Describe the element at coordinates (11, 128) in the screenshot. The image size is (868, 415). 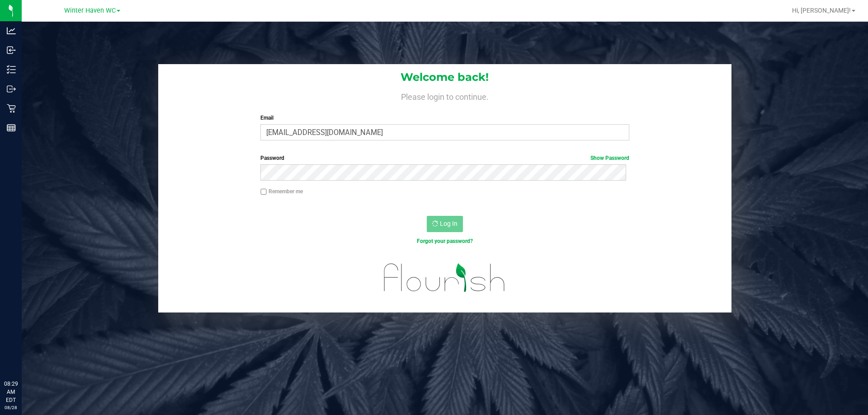
I see `inline-svg: Reports` at that location.